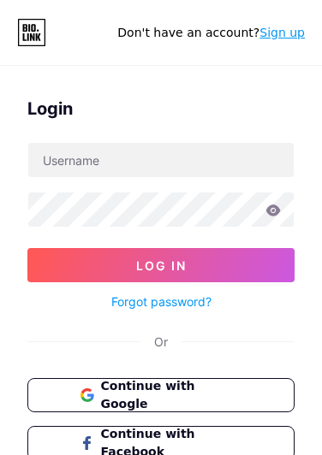  I want to click on span: Log In, so click(161, 265).